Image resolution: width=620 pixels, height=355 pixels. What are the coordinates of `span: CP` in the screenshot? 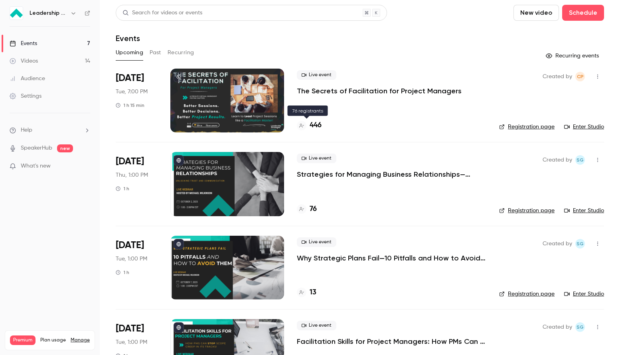 It's located at (580, 77).